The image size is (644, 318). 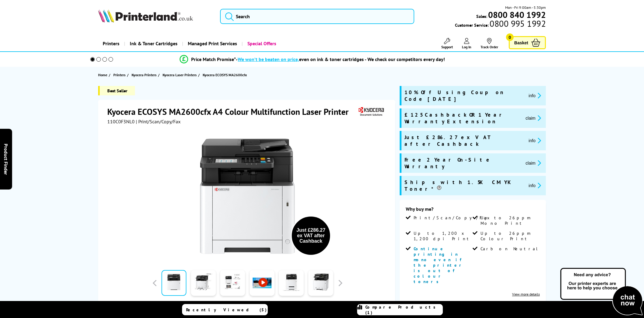 What do you see at coordinates (442, 236) in the screenshot?
I see `span: Up to 1,200 x 1,200 dpi Print` at bounding box center [442, 236].